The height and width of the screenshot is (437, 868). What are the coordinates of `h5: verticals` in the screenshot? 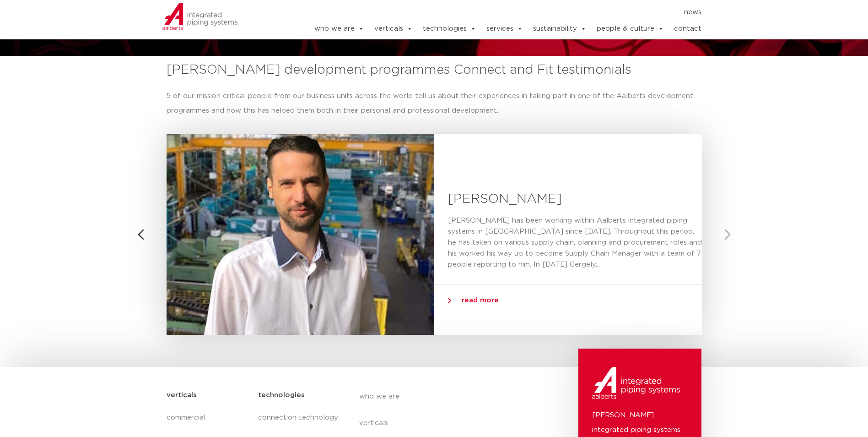 It's located at (181, 395).